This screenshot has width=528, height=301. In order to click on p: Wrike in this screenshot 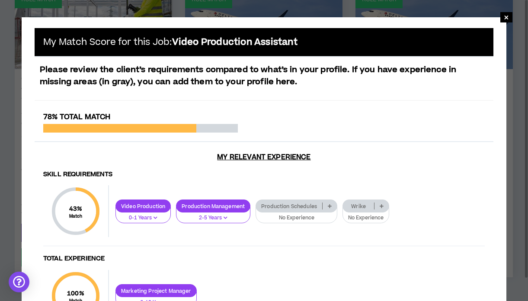, I will do `click(358, 206)`.